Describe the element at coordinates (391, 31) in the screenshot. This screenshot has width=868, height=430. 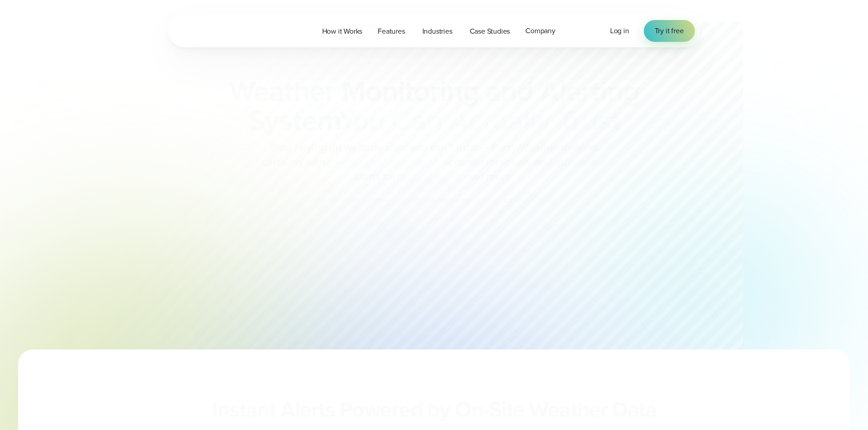
I see `span: Features` at that location.